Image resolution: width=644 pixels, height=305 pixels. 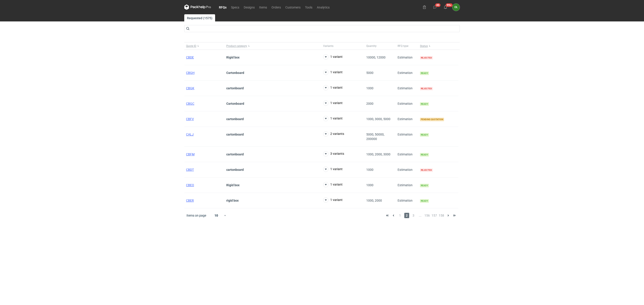 What do you see at coordinates (375, 137) in the screenshot?
I see `span: 5000, 50000, 200000` at bounding box center [375, 137].